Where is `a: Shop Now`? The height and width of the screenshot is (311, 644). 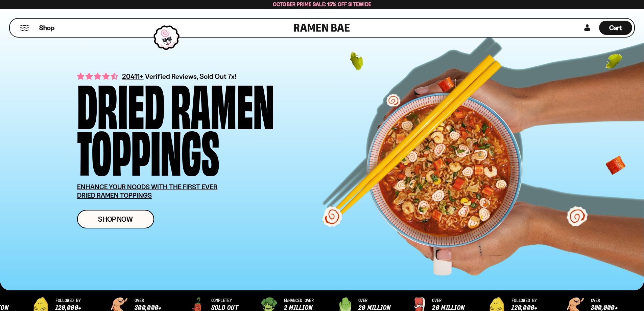 a: Shop Now is located at coordinates (116, 219).